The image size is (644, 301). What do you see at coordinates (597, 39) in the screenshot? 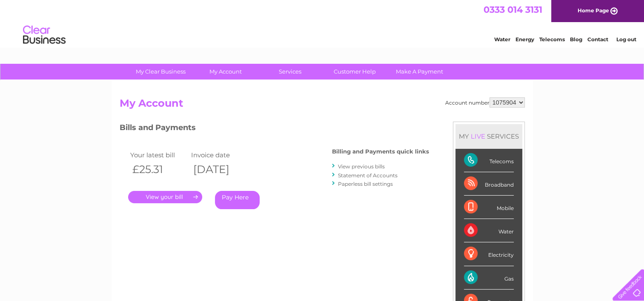
I see `a: Contact` at bounding box center [597, 39].